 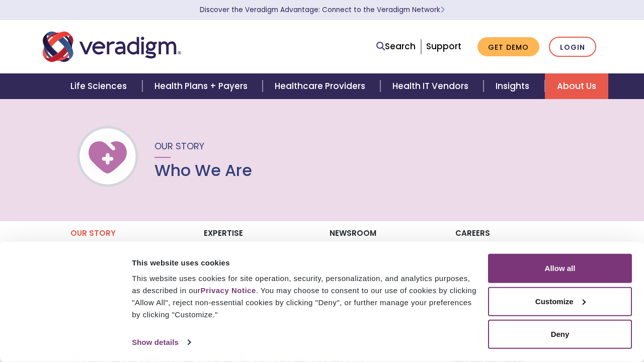 I want to click on a: Privacy Notice, so click(x=228, y=290).